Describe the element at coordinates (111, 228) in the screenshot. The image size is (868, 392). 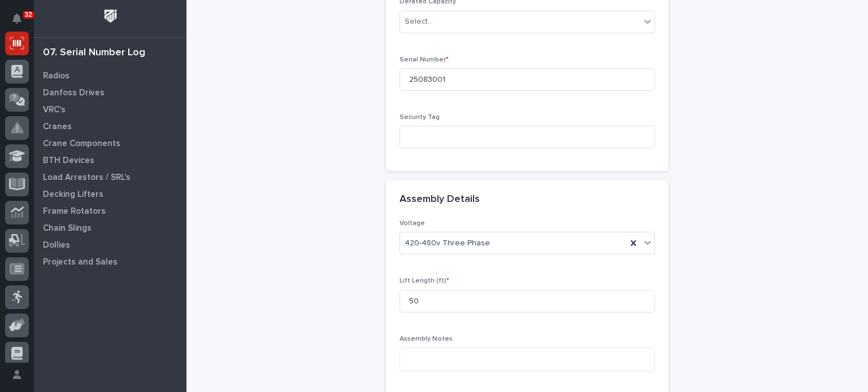
I see `a: Chain Slings` at that location.